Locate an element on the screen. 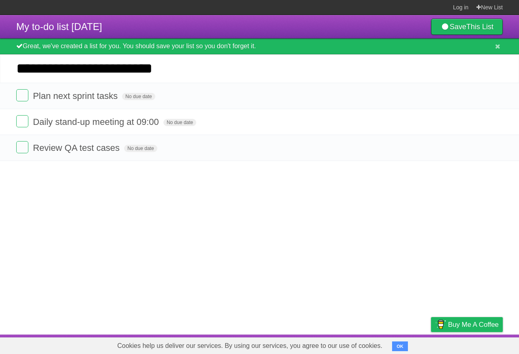 This screenshot has height=354, width=519. button: OK is located at coordinates (400, 346).